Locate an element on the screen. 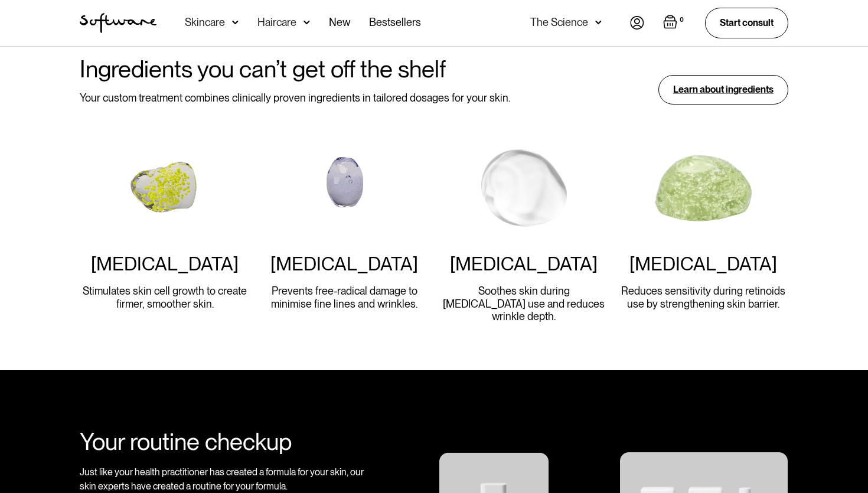  img: azalaic image is located at coordinates (345, 188).